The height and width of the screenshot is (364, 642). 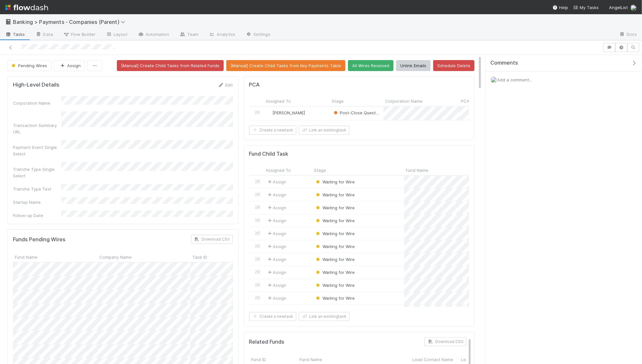 I want to click on h5: PCA, so click(x=254, y=85).